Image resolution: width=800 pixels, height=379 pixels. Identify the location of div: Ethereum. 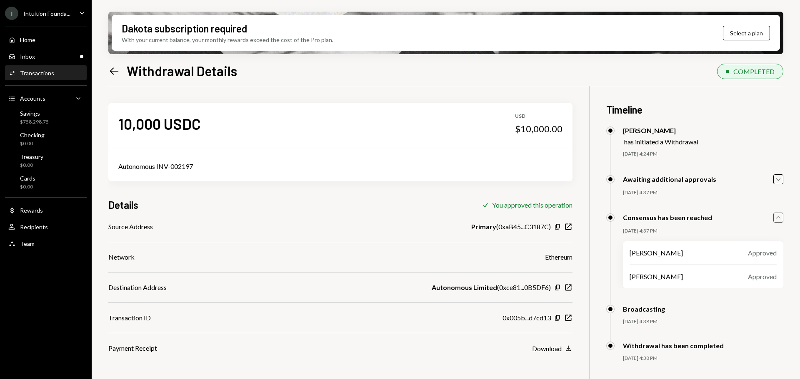
(558, 257).